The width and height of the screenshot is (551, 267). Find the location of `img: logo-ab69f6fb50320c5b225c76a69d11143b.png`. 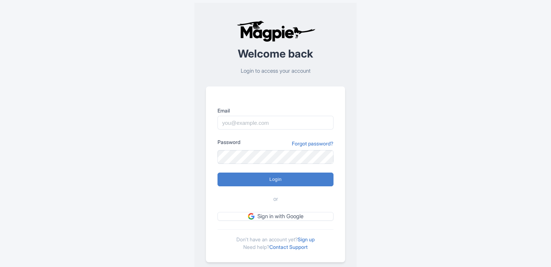

img: logo-ab69f6fb50320c5b225c76a69d11143b.png is located at coordinates (275, 31).